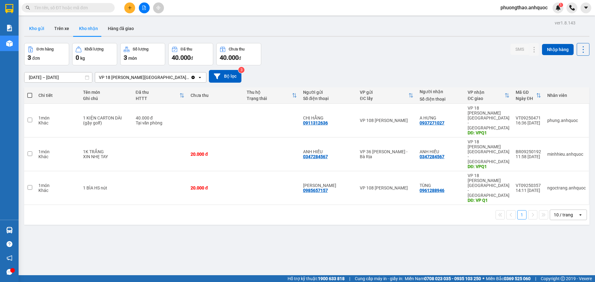 Image resolution: width=595 pixels, height=282 pixels. What do you see at coordinates (329, 152) in the screenshot?
I see `div: ANH HIẾU` at bounding box center [329, 152].